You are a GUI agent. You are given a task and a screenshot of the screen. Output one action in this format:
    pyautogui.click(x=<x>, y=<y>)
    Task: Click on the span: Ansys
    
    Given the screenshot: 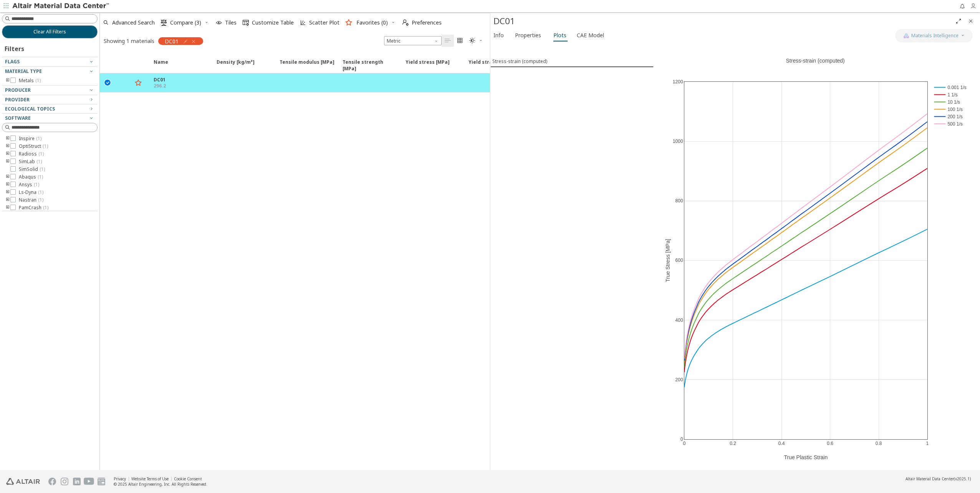 What is the action you would take?
    pyautogui.click(x=29, y=185)
    